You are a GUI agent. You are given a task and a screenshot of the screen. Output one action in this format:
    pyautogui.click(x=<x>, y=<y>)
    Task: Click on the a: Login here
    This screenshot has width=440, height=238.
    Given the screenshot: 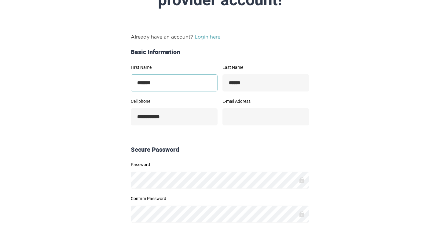 What is the action you would take?
    pyautogui.click(x=208, y=37)
    